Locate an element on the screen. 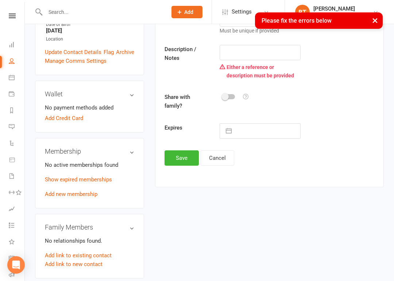 The image size is (394, 281). div: Cypress Badminton is located at coordinates (336, 15).